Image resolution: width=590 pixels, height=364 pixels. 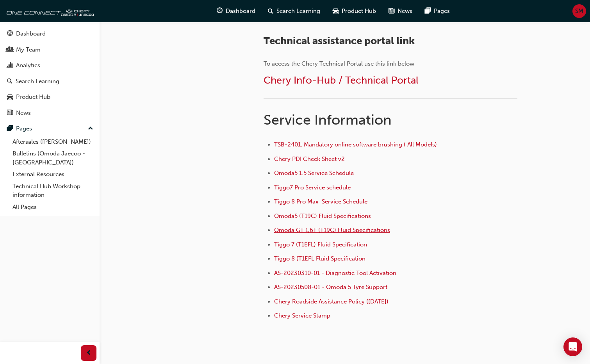 What do you see at coordinates (339, 63) in the screenshot?
I see `span: To access the Chery Technical Portal use this link below` at bounding box center [339, 63].